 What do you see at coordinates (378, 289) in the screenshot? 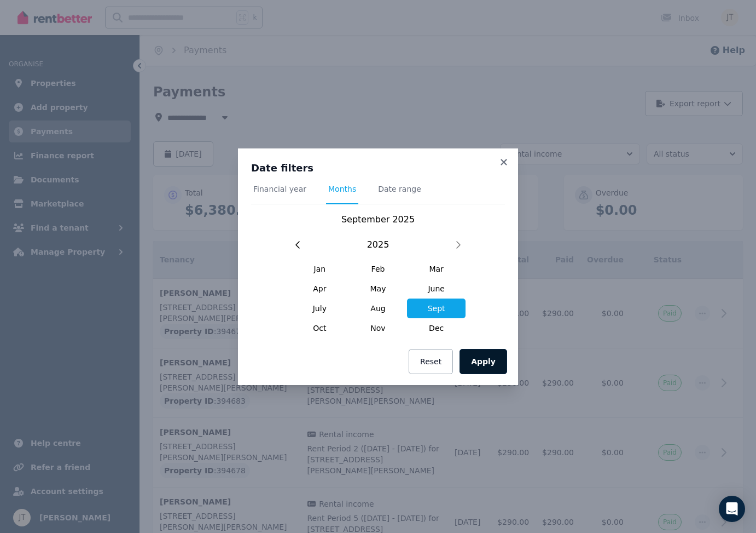
I see `span: May` at bounding box center [378, 289].